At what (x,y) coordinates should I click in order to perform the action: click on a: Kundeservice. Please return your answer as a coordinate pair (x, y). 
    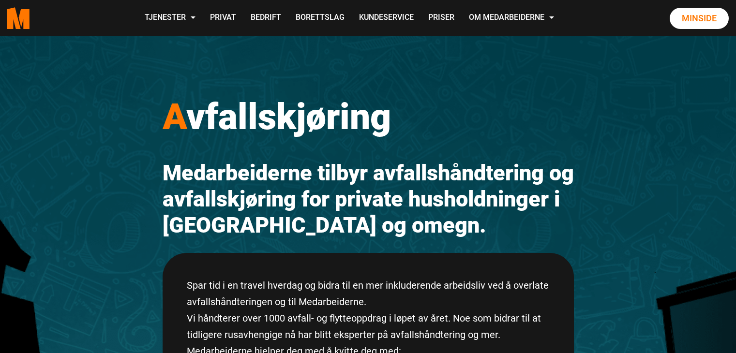
    Looking at the image, I should click on (386, 18).